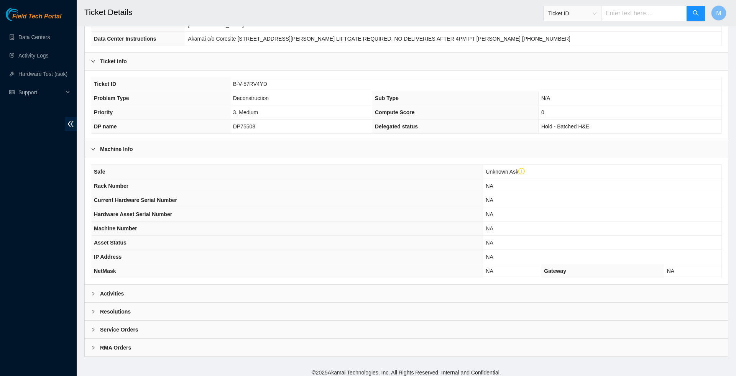 The image size is (736, 376). What do you see at coordinates (387, 98) in the screenshot?
I see `span: Sub Type` at bounding box center [387, 98].